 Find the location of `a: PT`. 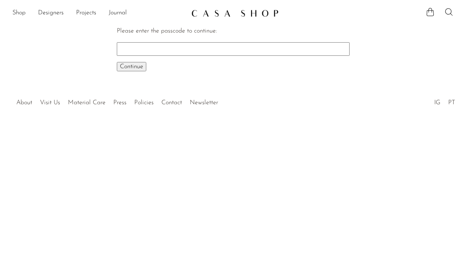

a: PT is located at coordinates (451, 103).